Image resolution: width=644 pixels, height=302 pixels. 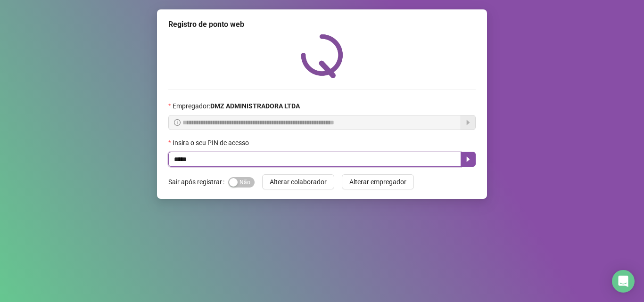 I want to click on div: Open Intercom Messenger, so click(x=623, y=281).